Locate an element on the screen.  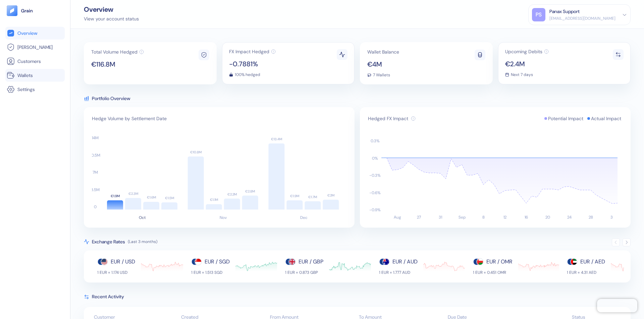
text: €1.7M is located at coordinates (313, 197).